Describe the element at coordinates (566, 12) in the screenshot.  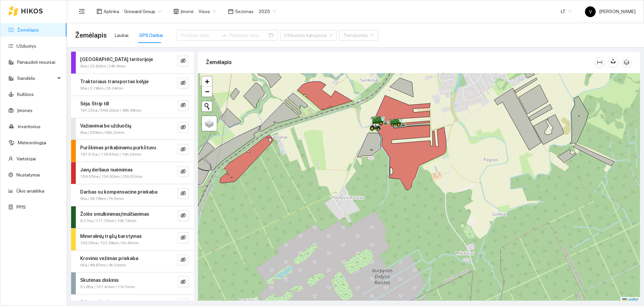
I see `span: LT` at that location.